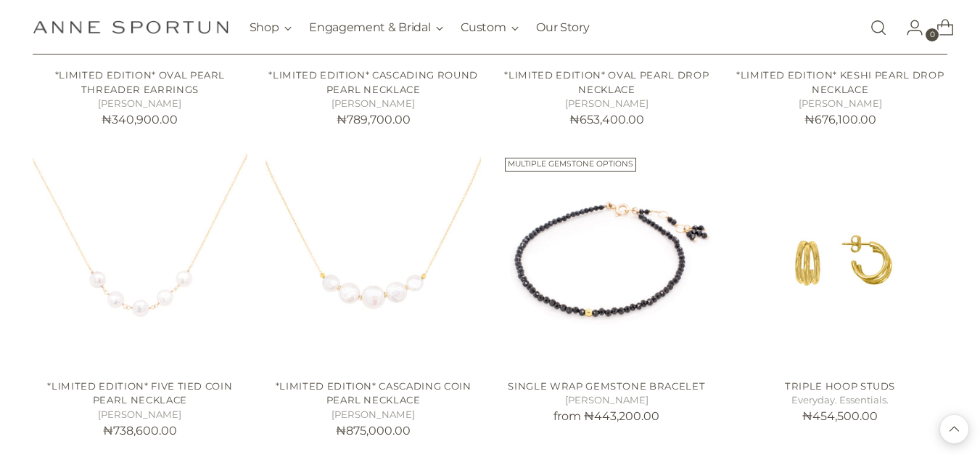 The image size is (980, 455). What do you see at coordinates (954, 428) in the screenshot?
I see `button: Back to top` at bounding box center [954, 428].